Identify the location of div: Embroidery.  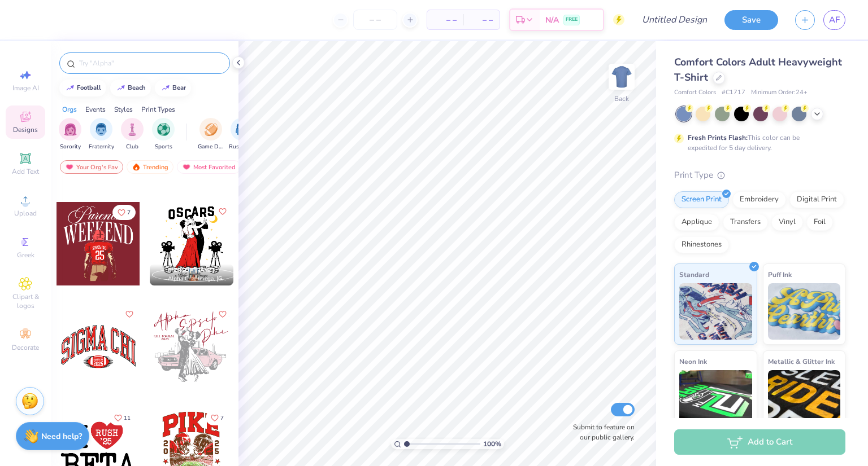
(759, 200).